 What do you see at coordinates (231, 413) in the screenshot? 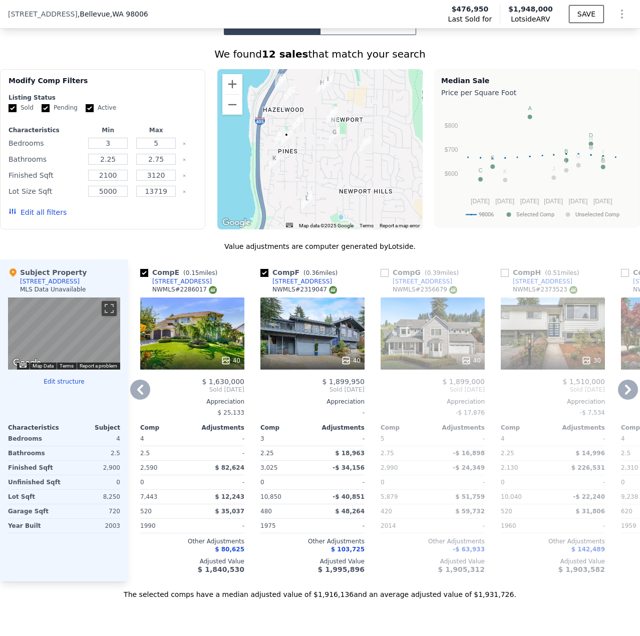
I see `span: $ 25,133` at bounding box center [231, 413].